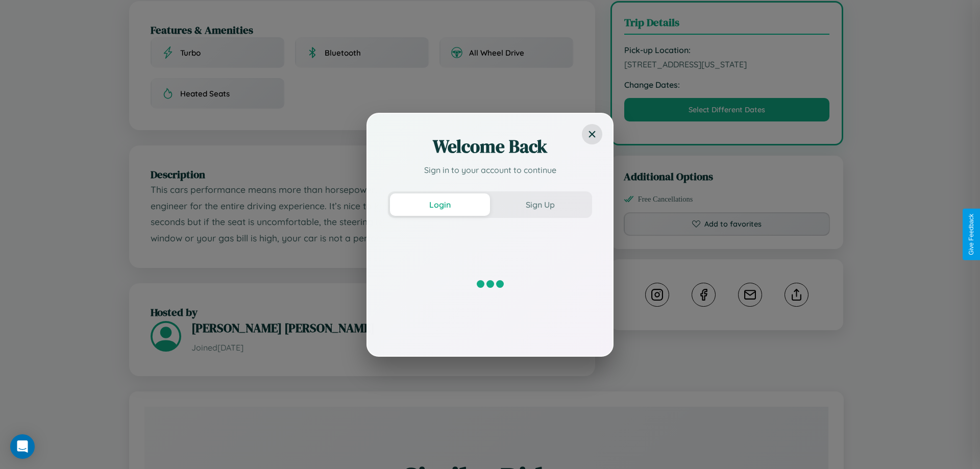 The width and height of the screenshot is (980, 469). I want to click on p: Sign in to your account to continue, so click(490, 170).